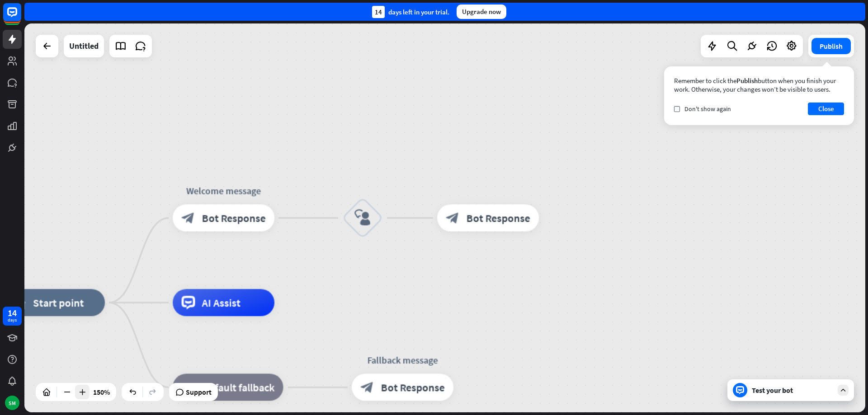  I want to click on div: Untitled, so click(84, 46).